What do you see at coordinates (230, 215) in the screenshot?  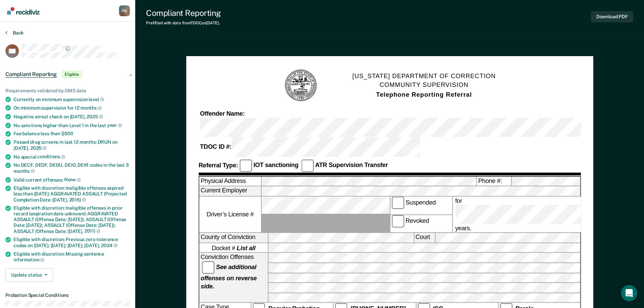 I see `label: Driver’s License #` at bounding box center [230, 215].